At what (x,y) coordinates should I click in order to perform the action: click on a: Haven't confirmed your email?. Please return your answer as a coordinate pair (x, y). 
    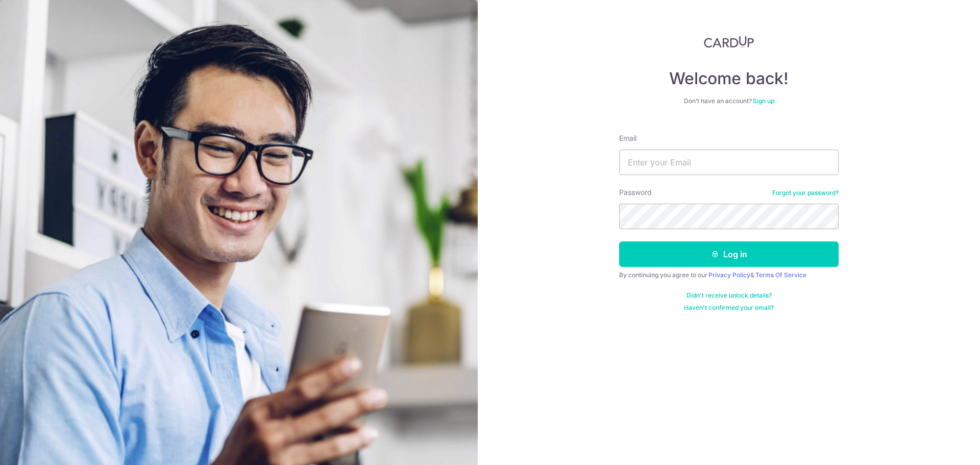
    Looking at the image, I should click on (729, 308).